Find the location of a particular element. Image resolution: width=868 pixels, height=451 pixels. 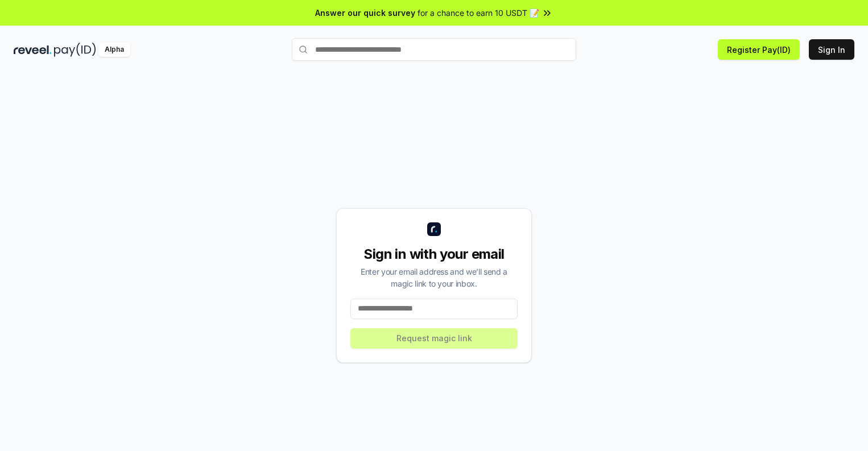

span: for a chance to earn 10 USDT 📝 is located at coordinates (478, 13).